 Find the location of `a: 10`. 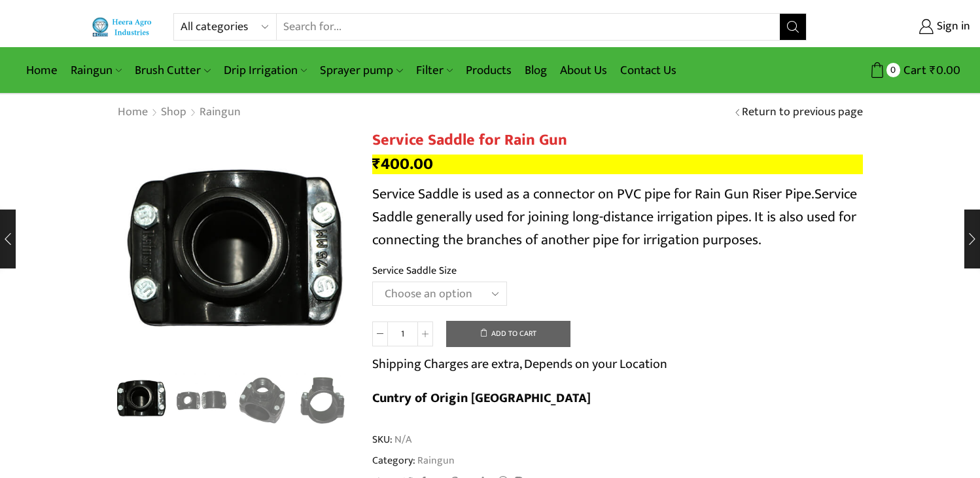

a: 10 is located at coordinates (202, 400).